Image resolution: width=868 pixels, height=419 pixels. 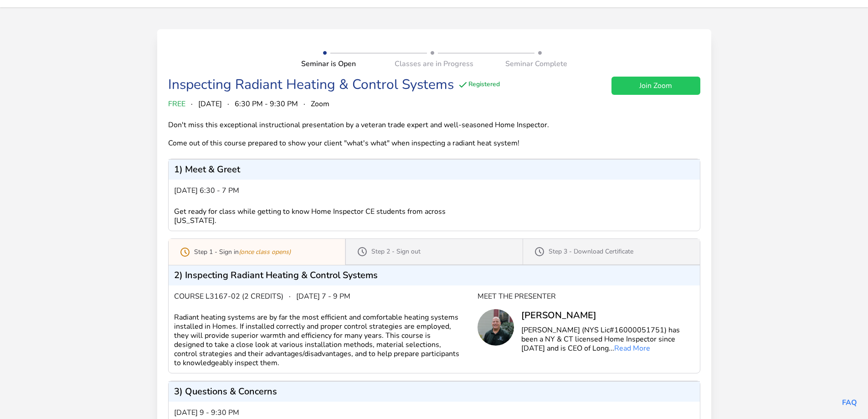 What do you see at coordinates (276, 275) in the screenshot?
I see `p: 2) Inspecting Radiant Heating & Control Systems` at bounding box center [276, 275].